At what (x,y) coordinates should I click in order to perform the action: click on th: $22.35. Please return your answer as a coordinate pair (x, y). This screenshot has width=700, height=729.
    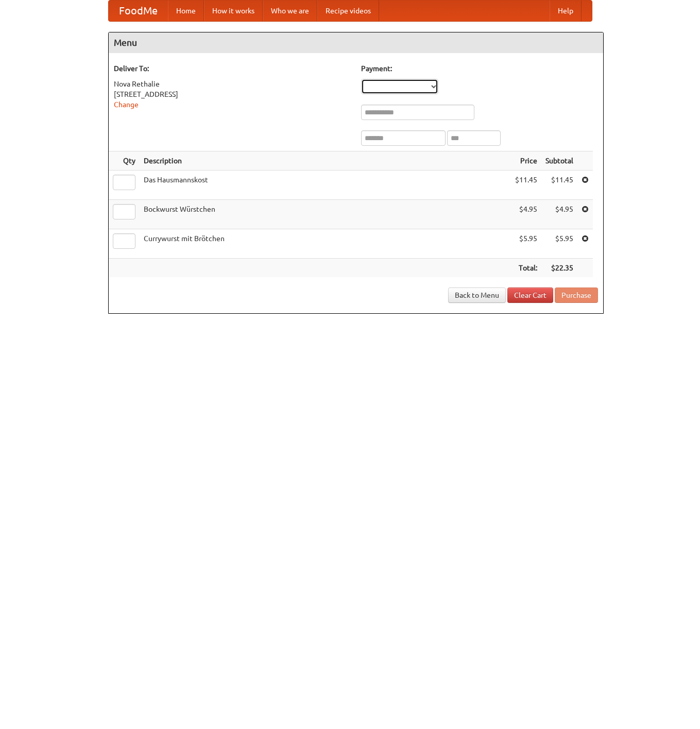
    Looking at the image, I should click on (559, 268).